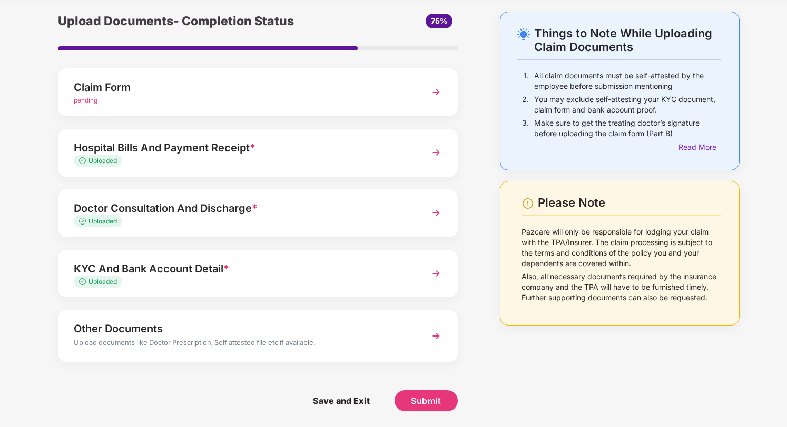  I want to click on img: svg+xml;base64,PHN2ZyB4bWxucz0iaHR0cDovL3d3dy53My5vcmcvMjAwMC9zdmciIHdpZHRoPSIyNC4wOTMiIGhlaWdodD..., so click(523, 34).